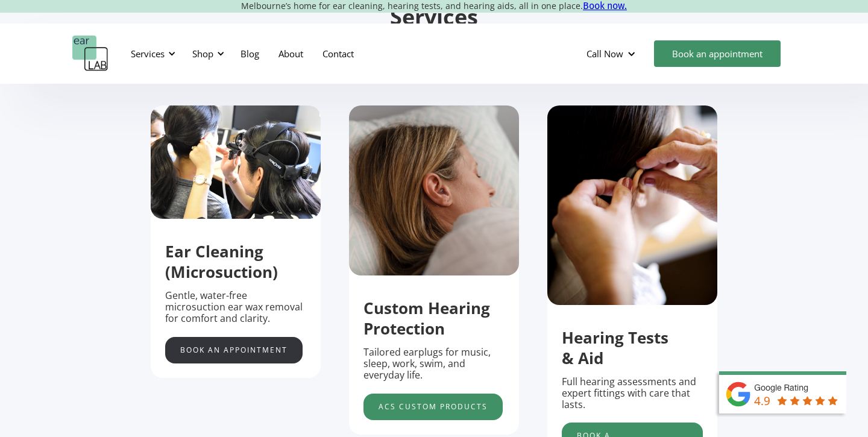 The width and height of the screenshot is (868, 437). Describe the element at coordinates (236, 242) in the screenshot. I see `div: 1 of 5` at that location.